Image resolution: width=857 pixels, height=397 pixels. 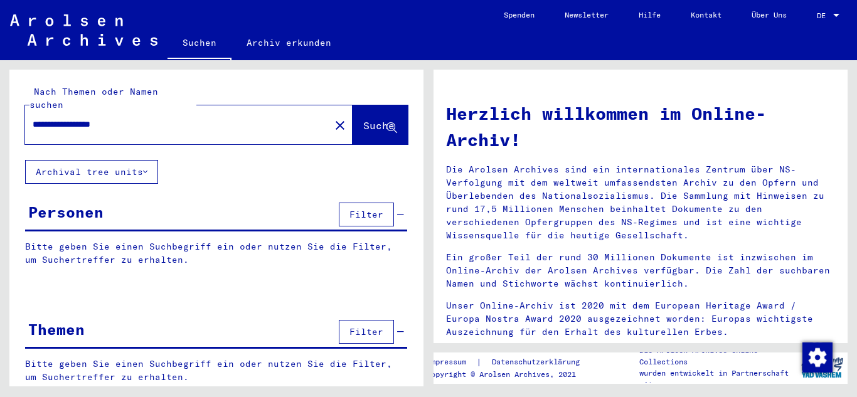 I want to click on p: Copyright © Arolsen Archives, 2021, so click(x=511, y=375).